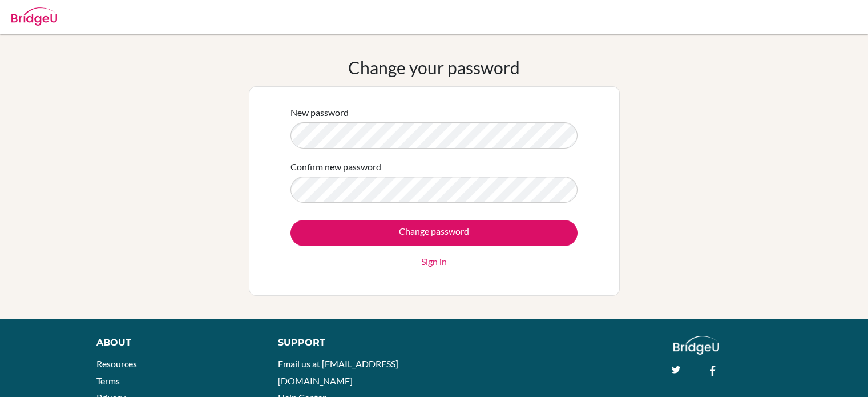 Image resolution: width=868 pixels, height=397 pixels. What do you see at coordinates (434, 67) in the screenshot?
I see `h1: Change your password` at bounding box center [434, 67].